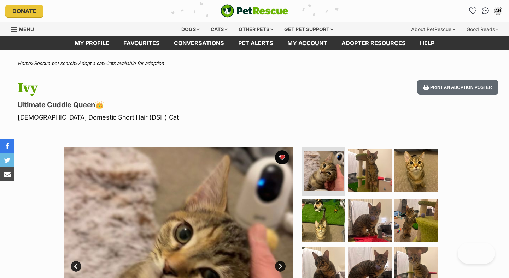 This screenshot has width=509, height=278. Describe the element at coordinates (219, 29) in the screenshot. I see `div: Cats` at that location.